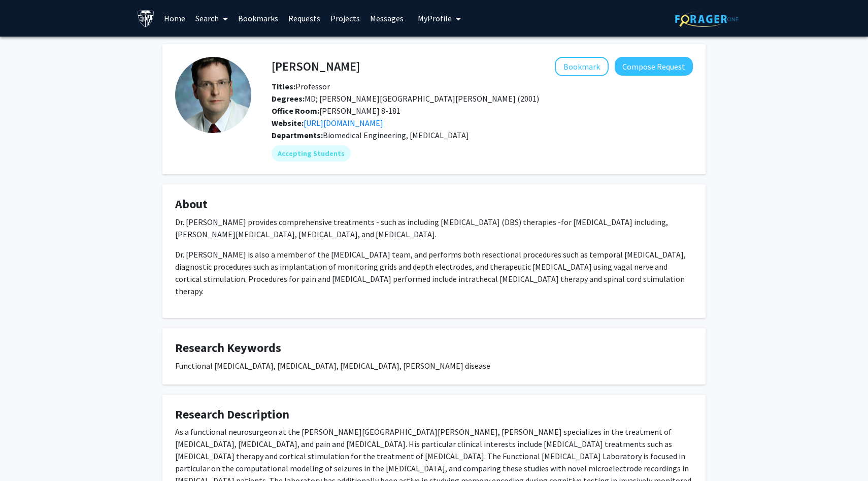 The height and width of the screenshot is (481, 868). What do you see at coordinates (654, 66) in the screenshot?
I see `button: Compose Request to William Anderson` at bounding box center [654, 66].